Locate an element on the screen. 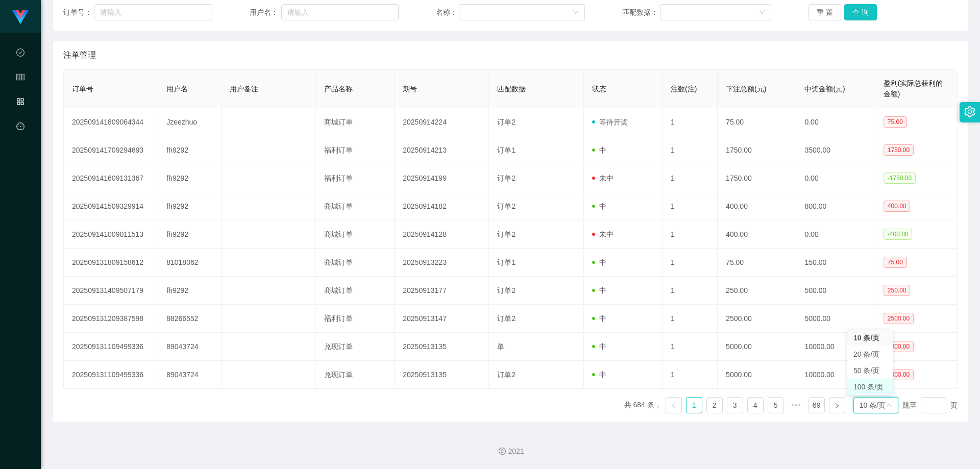 This screenshot has height=469, width=980. span: 2500.00 is located at coordinates (898, 318).